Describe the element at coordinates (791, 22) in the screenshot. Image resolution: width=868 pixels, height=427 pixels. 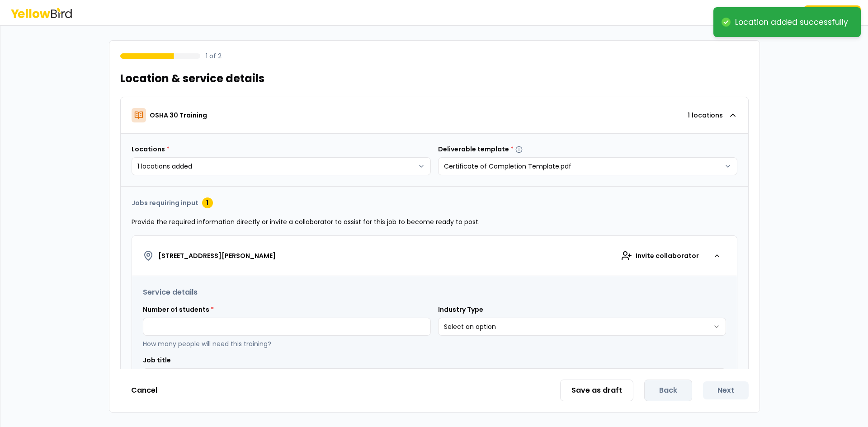
I see `div: Location added successfully` at that location.